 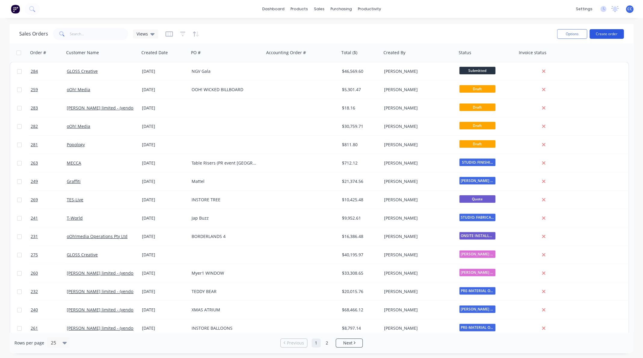 I want to click on a: 283, so click(x=49, y=108).